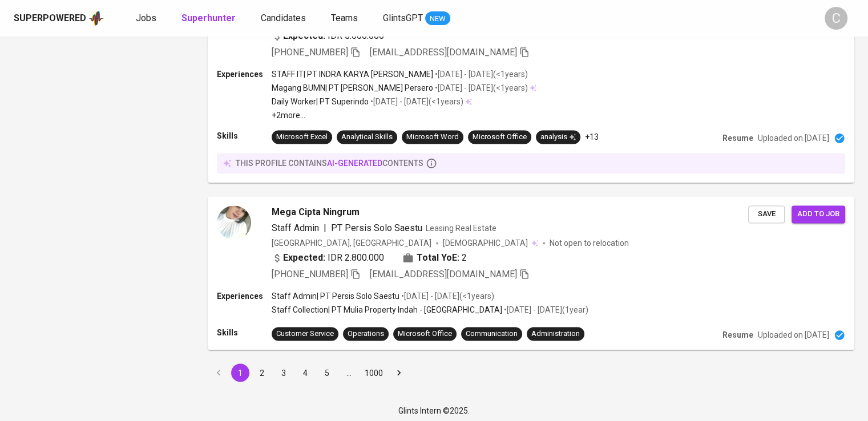 The image size is (868, 421). What do you see at coordinates (305, 372) in the screenshot?
I see `button: Go to page 4` at bounding box center [305, 372].